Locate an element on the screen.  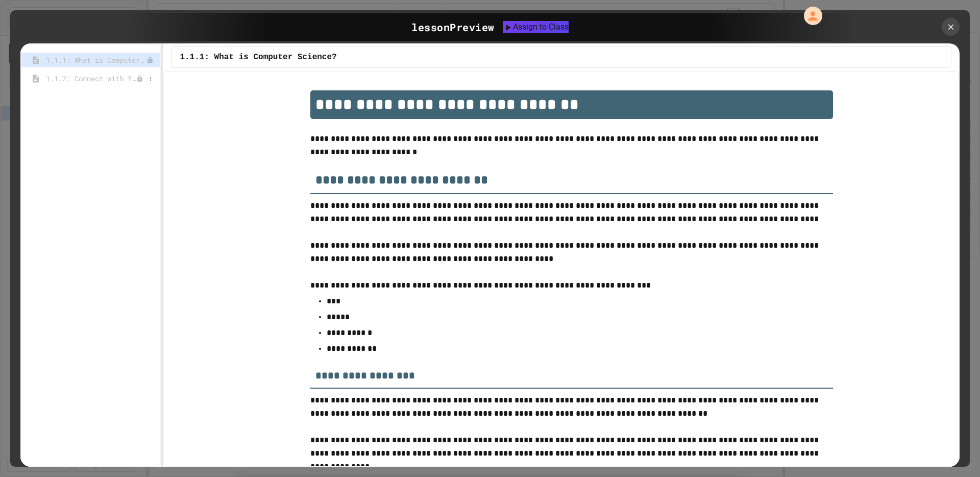
div: My Account is located at coordinates (809, 16).